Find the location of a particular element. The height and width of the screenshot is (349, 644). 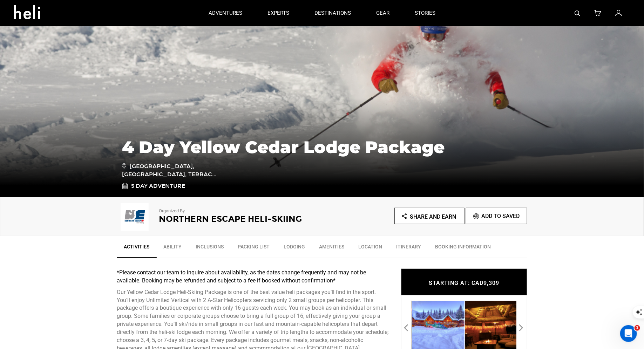

a: Location is located at coordinates (371, 248).